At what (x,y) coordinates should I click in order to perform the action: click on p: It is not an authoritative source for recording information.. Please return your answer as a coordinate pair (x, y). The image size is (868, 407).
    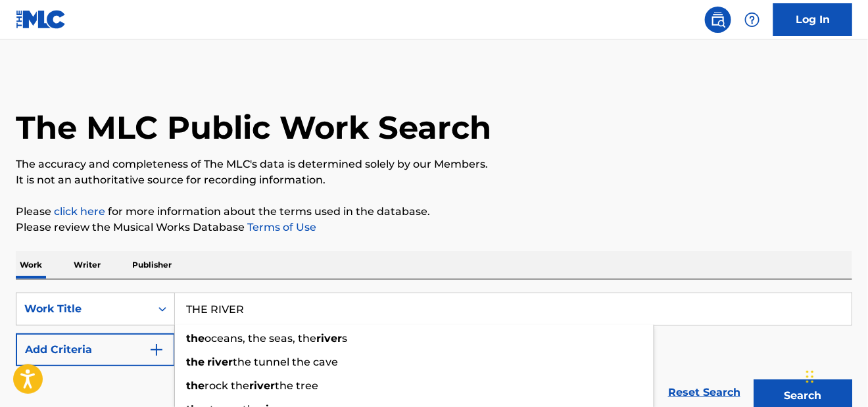
    Looking at the image, I should click on (434, 180).